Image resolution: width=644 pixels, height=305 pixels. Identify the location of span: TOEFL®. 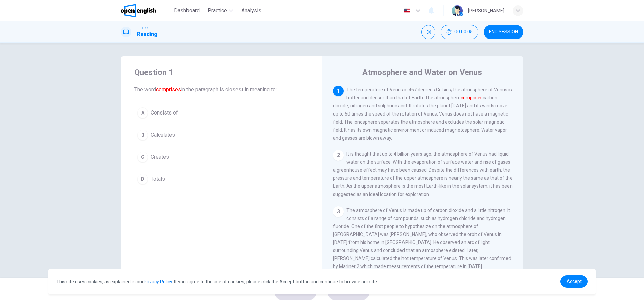
(142, 28).